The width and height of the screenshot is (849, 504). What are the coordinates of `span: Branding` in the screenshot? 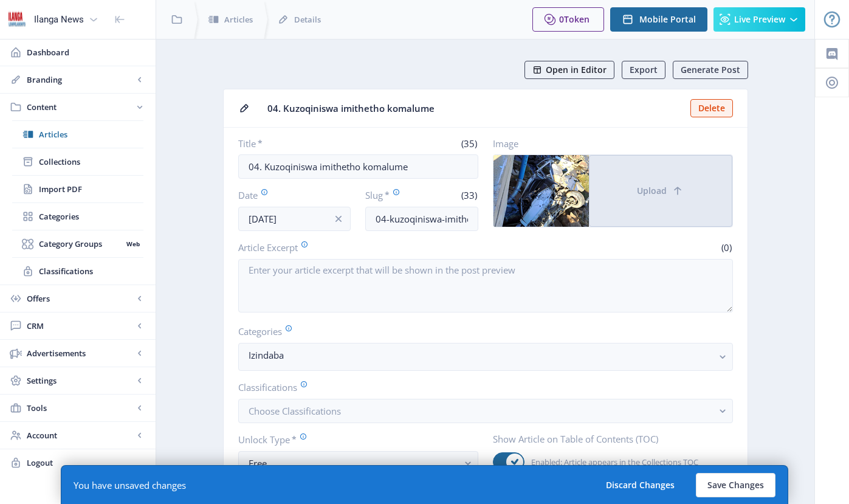 It's located at (80, 80).